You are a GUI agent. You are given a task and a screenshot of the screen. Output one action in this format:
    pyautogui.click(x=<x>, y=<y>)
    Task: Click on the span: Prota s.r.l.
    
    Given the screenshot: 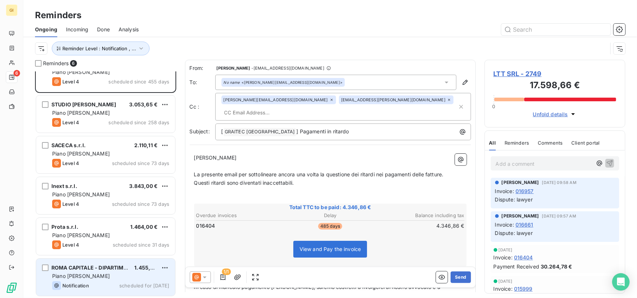 What is the action you would take?
    pyautogui.click(x=65, y=227)
    